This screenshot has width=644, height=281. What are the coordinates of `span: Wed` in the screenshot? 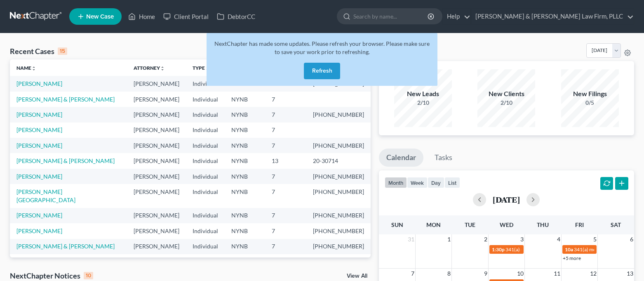 It's located at (507, 224).